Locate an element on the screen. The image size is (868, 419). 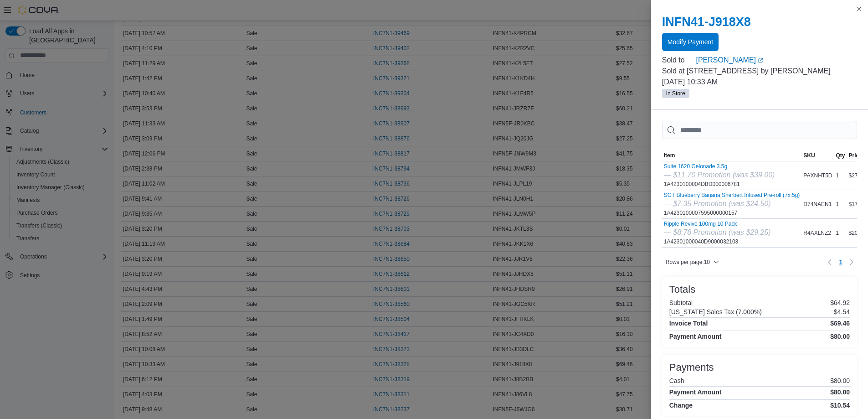
div: Sold to is located at coordinates (678, 60).